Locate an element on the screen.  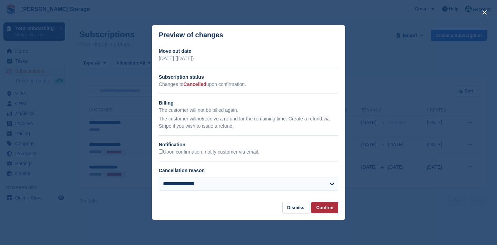
button: Dismiss is located at coordinates (296, 208).